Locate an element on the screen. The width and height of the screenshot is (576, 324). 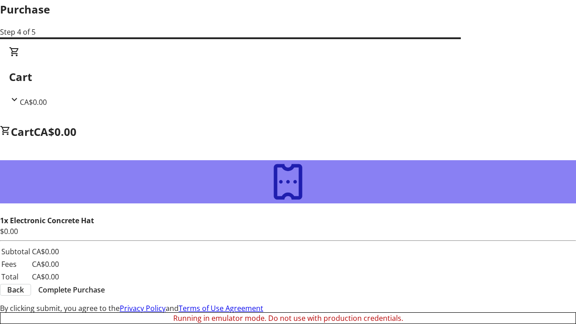
td: Total is located at coordinates (16, 277).